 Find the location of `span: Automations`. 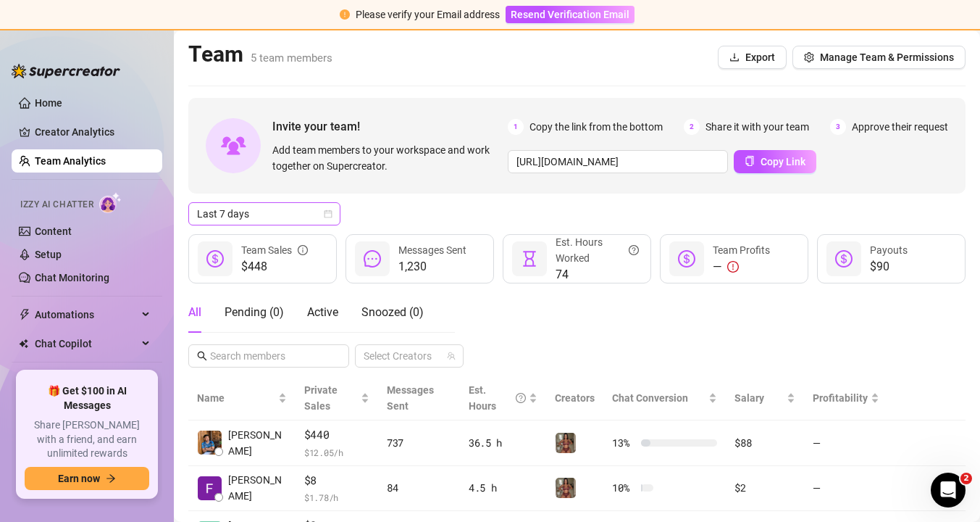

span: Automations is located at coordinates (86, 314).